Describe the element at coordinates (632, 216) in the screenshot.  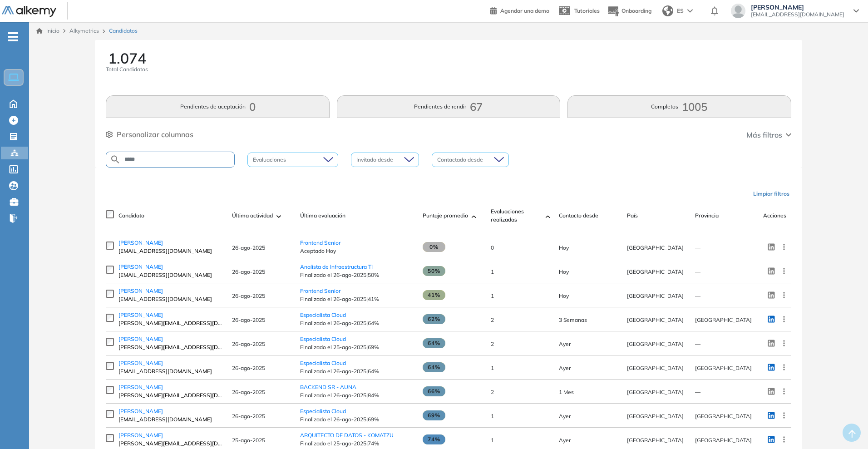
I see `span: País` at that location.